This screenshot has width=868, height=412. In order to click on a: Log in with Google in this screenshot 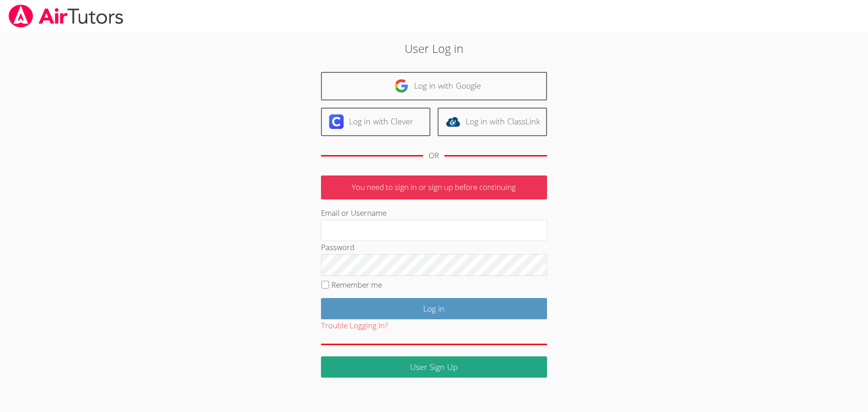, I will do `click(434, 86)`.